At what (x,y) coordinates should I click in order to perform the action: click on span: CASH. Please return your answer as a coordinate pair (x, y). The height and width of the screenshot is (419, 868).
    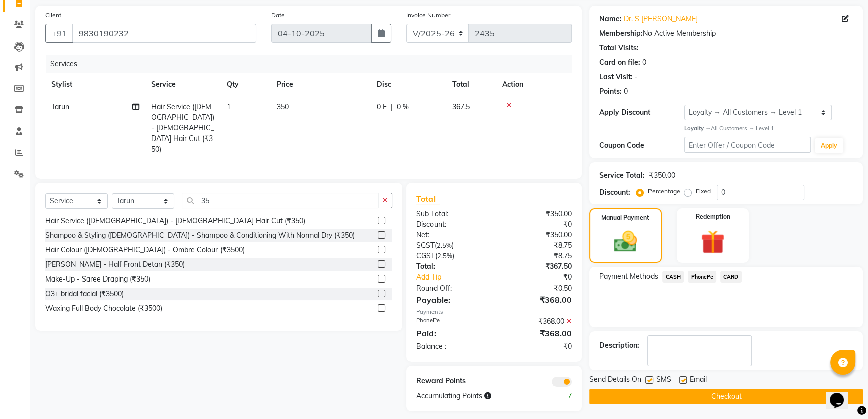
    Looking at the image, I should click on (672, 276).